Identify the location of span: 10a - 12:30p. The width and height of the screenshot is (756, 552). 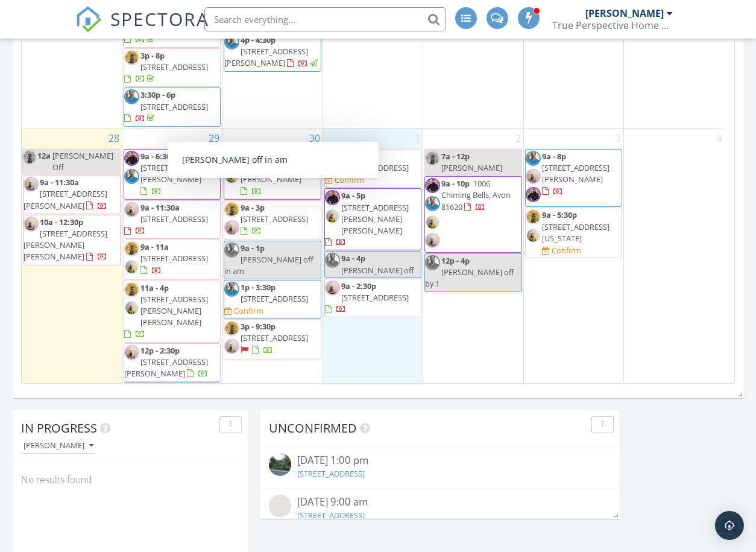
(61, 222).